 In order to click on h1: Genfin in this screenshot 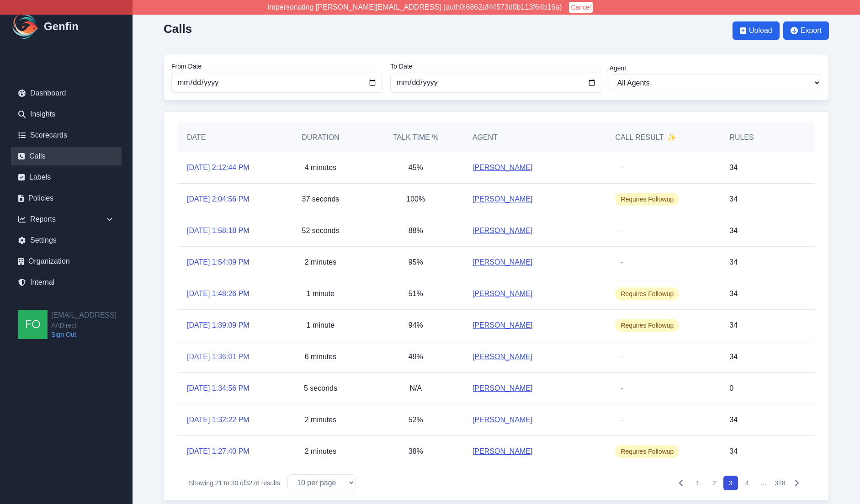, I will do `click(61, 26)`.